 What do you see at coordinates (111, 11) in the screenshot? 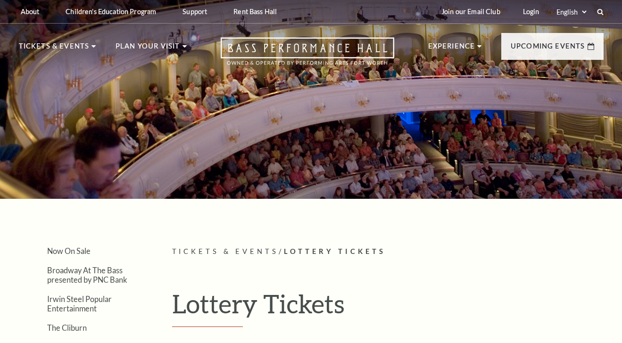
I see `p: Children's Education Program` at bounding box center [111, 11].